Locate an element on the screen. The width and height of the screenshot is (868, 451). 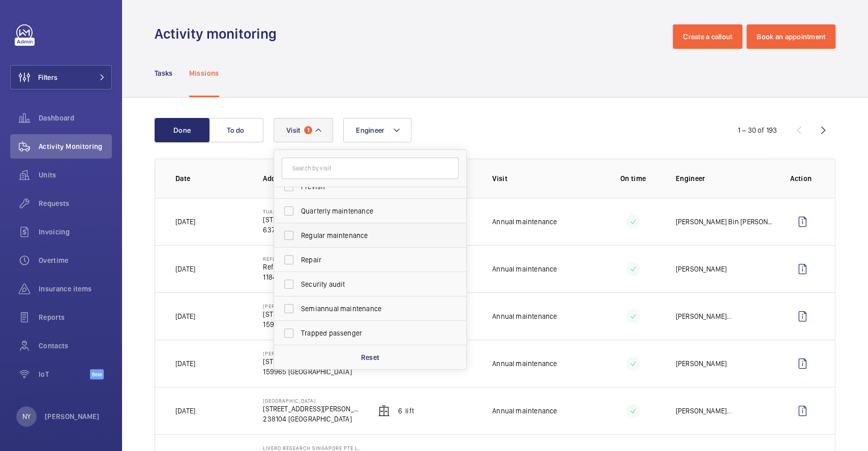
p: Engineer is located at coordinates (724, 178).